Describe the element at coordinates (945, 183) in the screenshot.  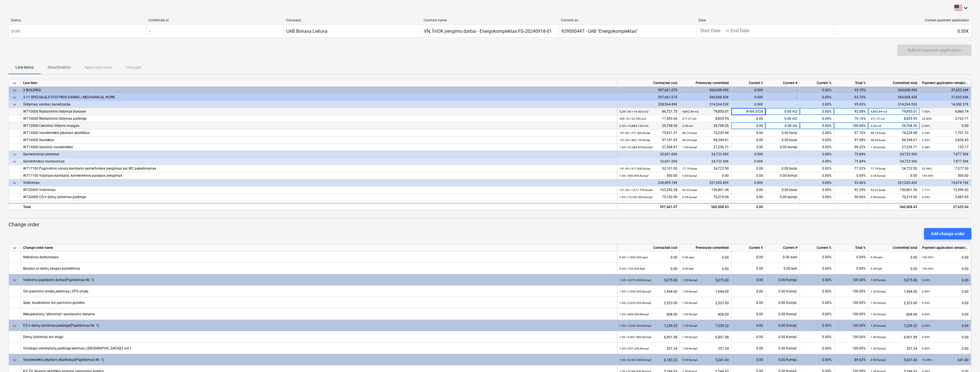
I see `div: 15,474.76€` at that location.